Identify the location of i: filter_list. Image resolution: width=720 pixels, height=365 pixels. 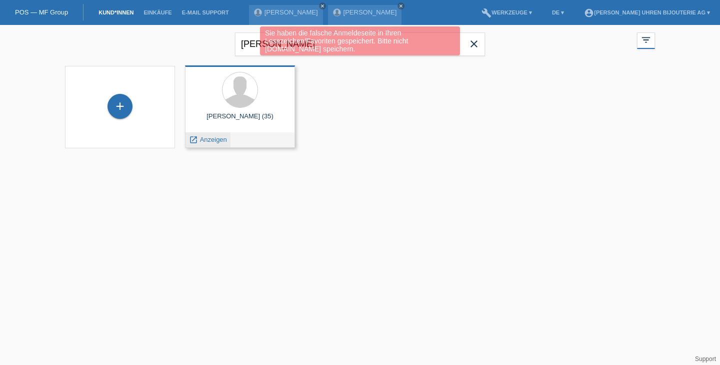
(646, 40).